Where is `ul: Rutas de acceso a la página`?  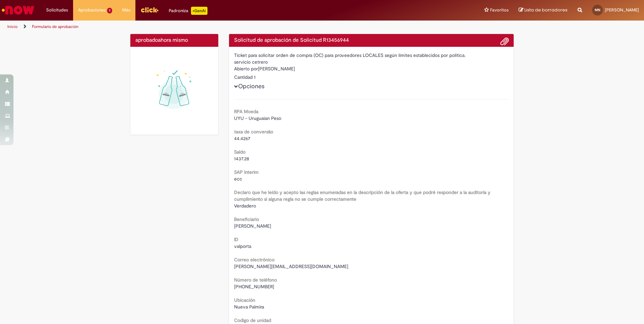 ul: Rutas de acceso a la página is located at coordinates (214, 27).